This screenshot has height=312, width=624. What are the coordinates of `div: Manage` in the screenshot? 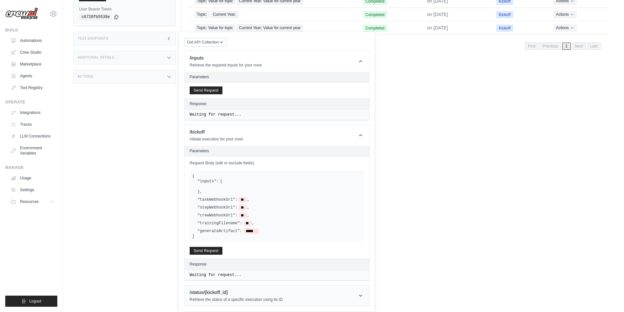 It's located at (31, 168).